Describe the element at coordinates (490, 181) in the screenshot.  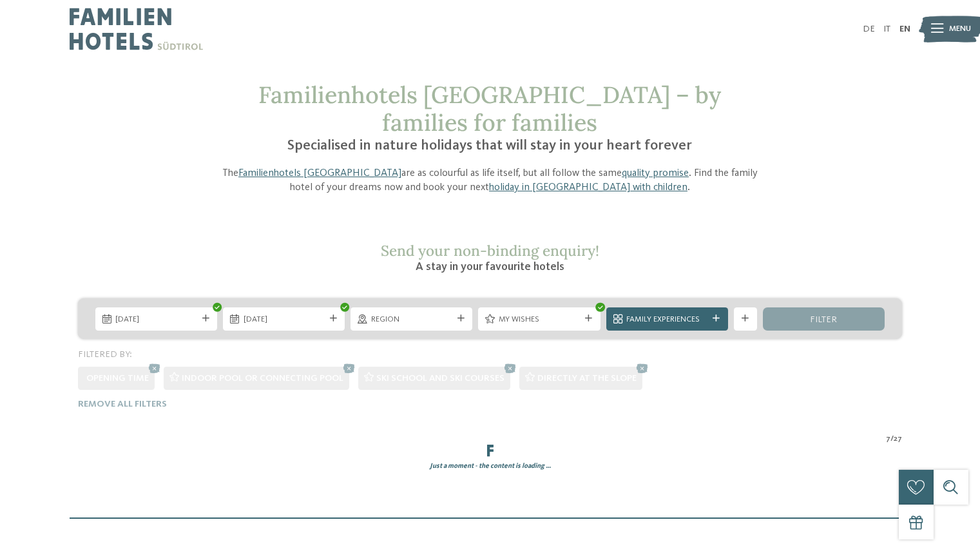
I see `p: The are as colourful as life itself, but all follow the same . Find the family hotel of your drea...` at that location.